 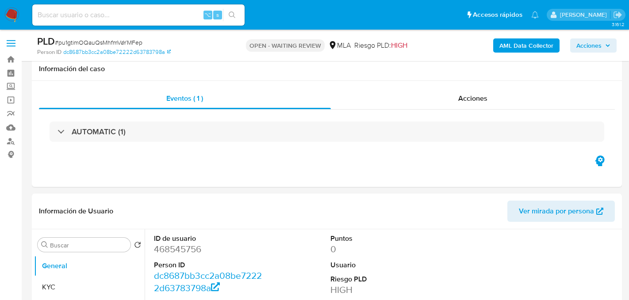 What do you see at coordinates (327, 69) in the screenshot?
I see `h1: Información del caso` at bounding box center [327, 69].